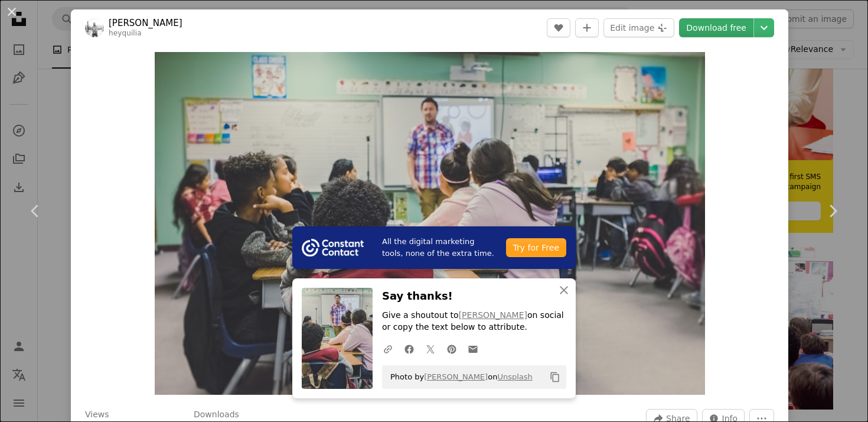  I want to click on h3: Views, so click(97, 415).